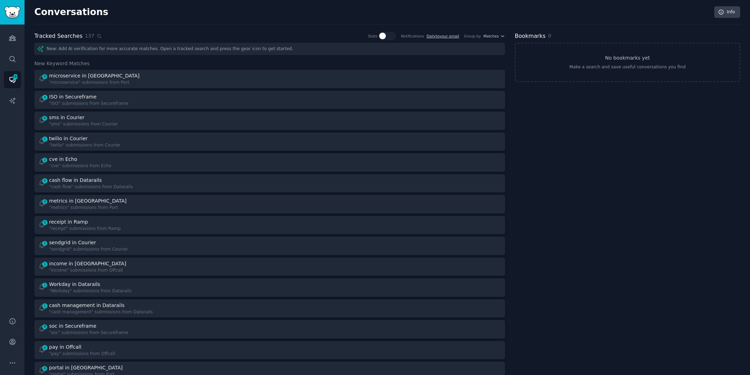 Image resolution: width=750 pixels, height=375 pixels. Describe the element at coordinates (75, 284) in the screenshot. I see `div: Workday in Datarails` at that location.